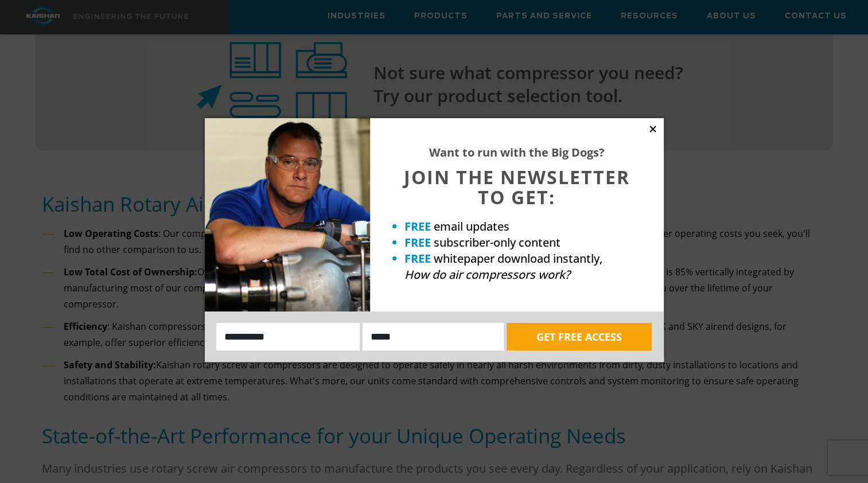  Describe the element at coordinates (497, 242) in the screenshot. I see `span: subscriber-only content` at that location.